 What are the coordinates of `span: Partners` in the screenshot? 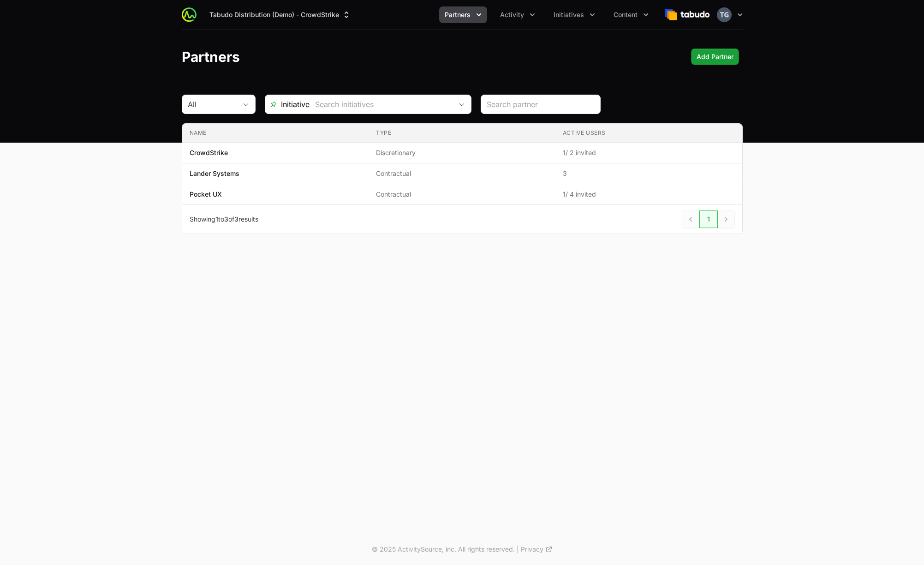 It's located at (458, 14).